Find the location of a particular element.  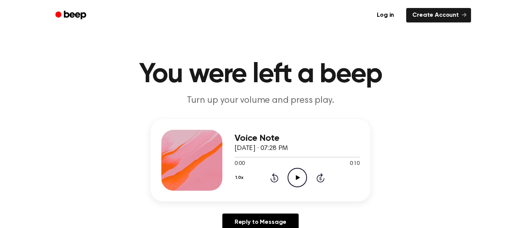

a: Create Account is located at coordinates (438, 15).